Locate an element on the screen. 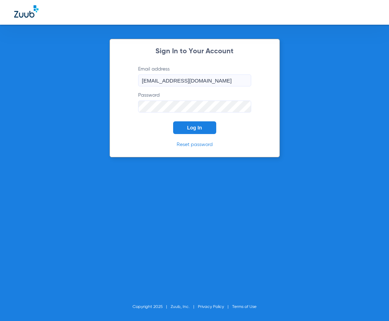 Image resolution: width=389 pixels, height=321 pixels. h2: Sign In to Your Account is located at coordinates (194, 52).